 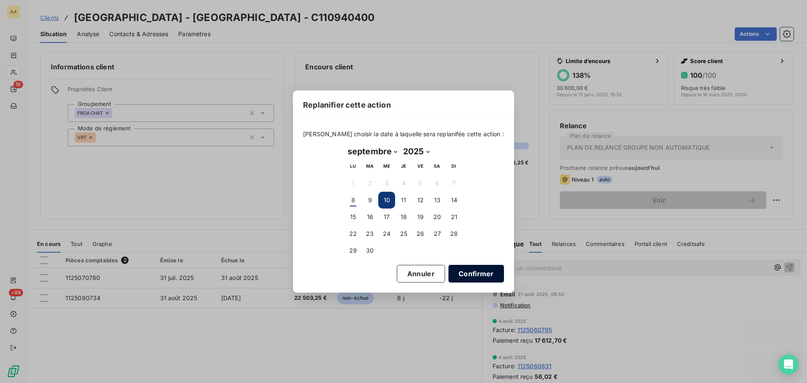 What do you see at coordinates (437, 217) in the screenshot?
I see `button: 20` at bounding box center [437, 217].